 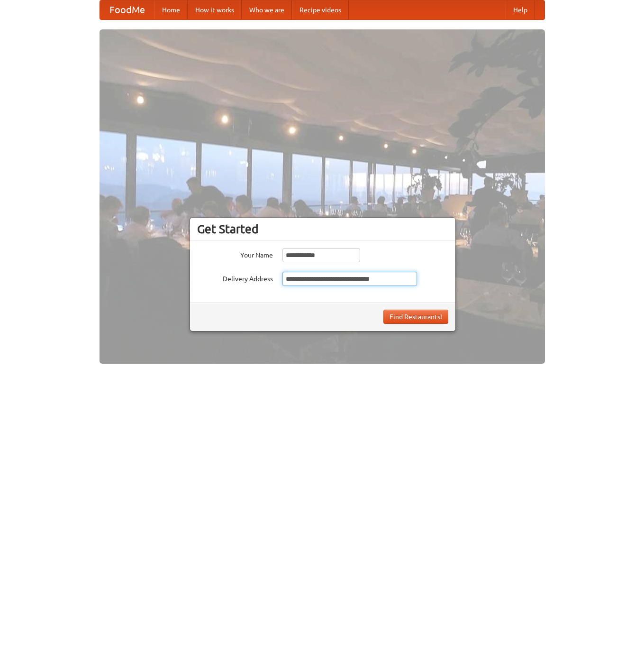 I want to click on a: How it works, so click(x=214, y=10).